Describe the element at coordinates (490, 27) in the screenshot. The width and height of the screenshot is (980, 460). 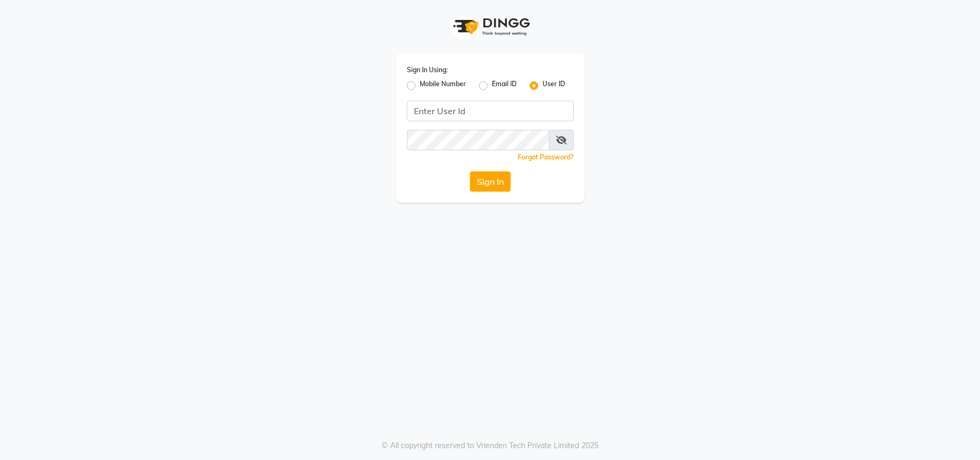
I see `img: logo1.svg` at that location.